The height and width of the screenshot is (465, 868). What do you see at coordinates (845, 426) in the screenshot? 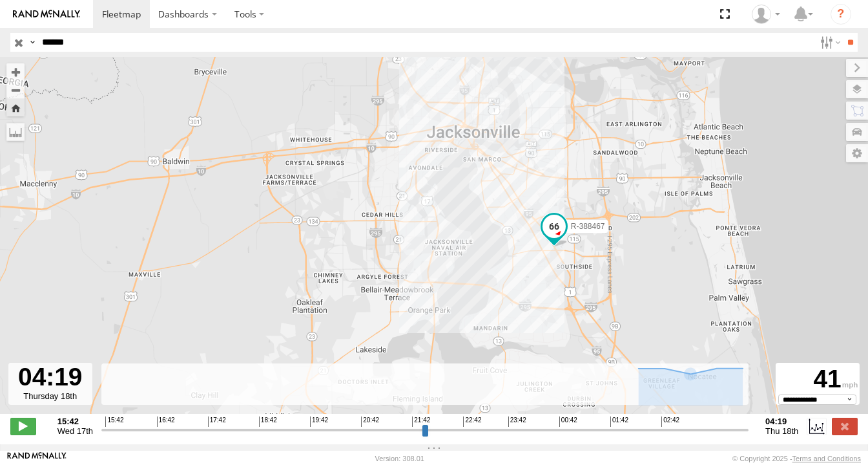
I see `label: Close` at bounding box center [845, 426].